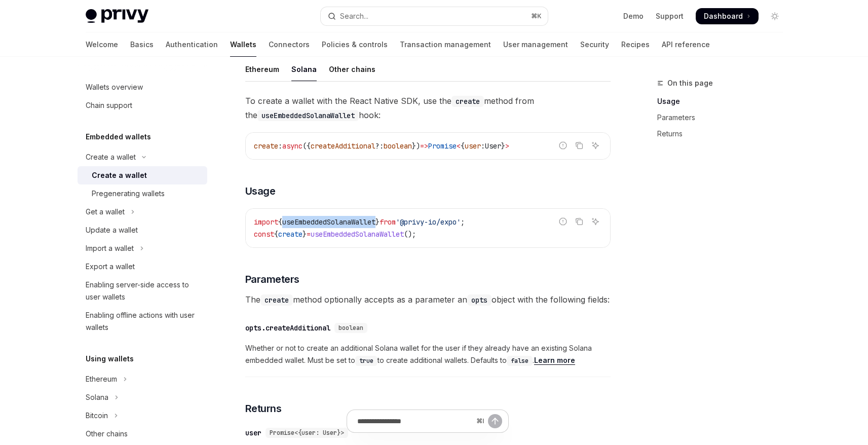  I want to click on span: async, so click(293, 146).